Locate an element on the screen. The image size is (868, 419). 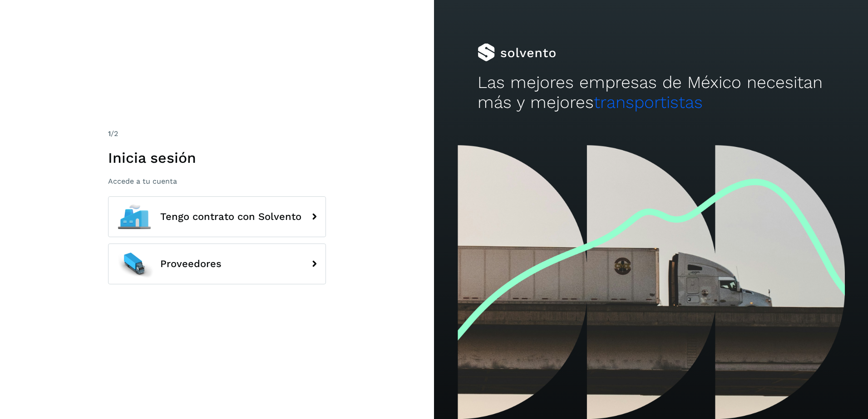
span: transportistas is located at coordinates (648, 102).